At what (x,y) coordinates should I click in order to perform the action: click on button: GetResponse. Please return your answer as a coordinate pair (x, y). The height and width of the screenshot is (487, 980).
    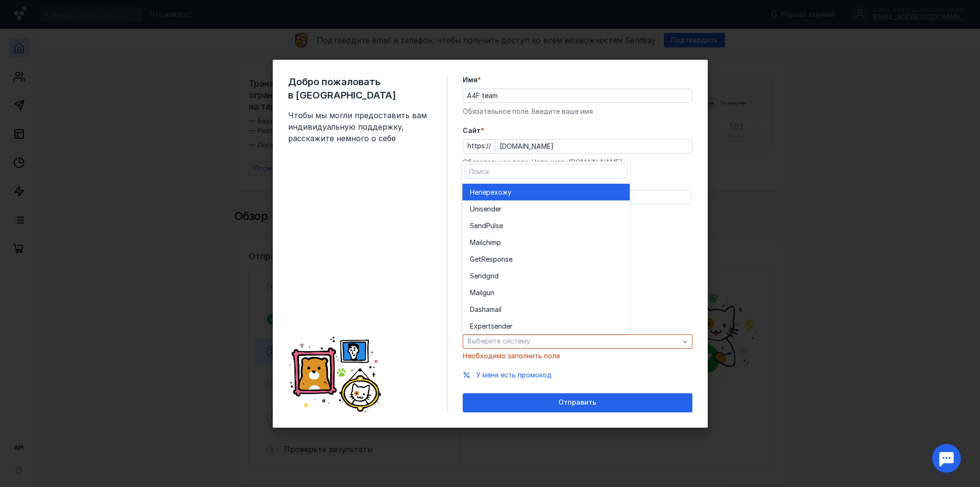
    Looking at the image, I should click on (546, 259).